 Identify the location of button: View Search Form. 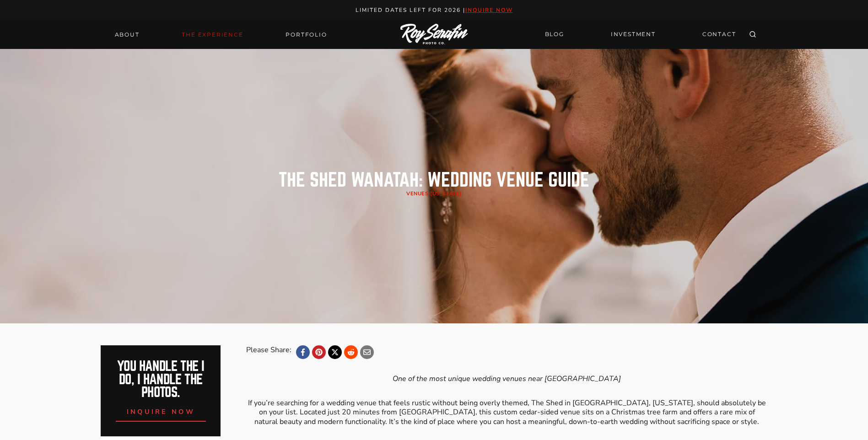
(752, 35).